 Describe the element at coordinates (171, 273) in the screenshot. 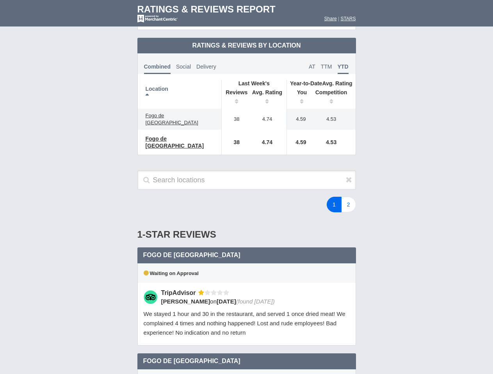

I see `span: Waiting on Approval` at that location.